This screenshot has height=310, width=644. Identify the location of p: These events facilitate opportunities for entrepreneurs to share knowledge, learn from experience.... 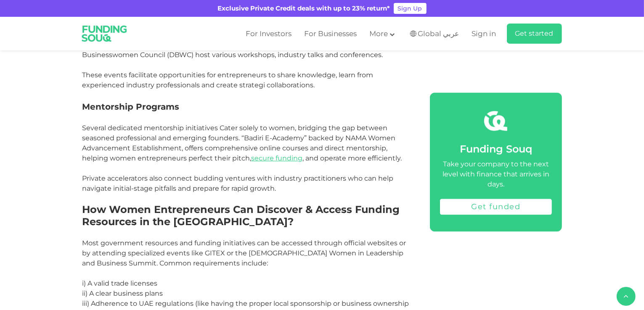
(247, 80).